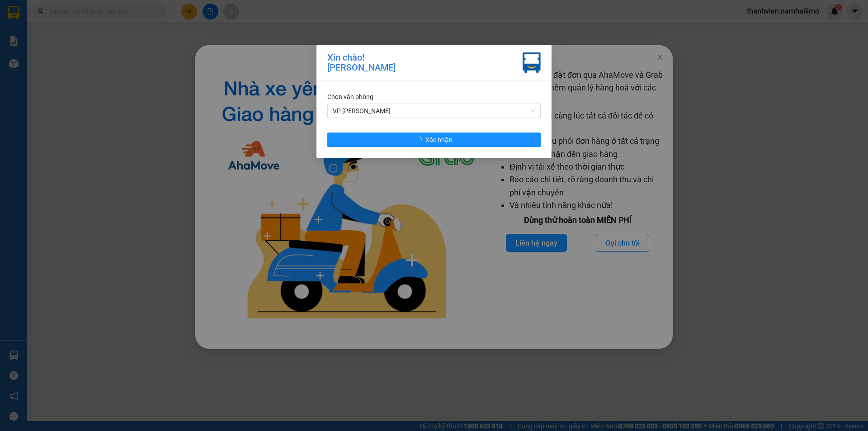 The height and width of the screenshot is (431, 868). Describe the element at coordinates (434, 97) in the screenshot. I see `div: Chọn văn phòng` at that location.